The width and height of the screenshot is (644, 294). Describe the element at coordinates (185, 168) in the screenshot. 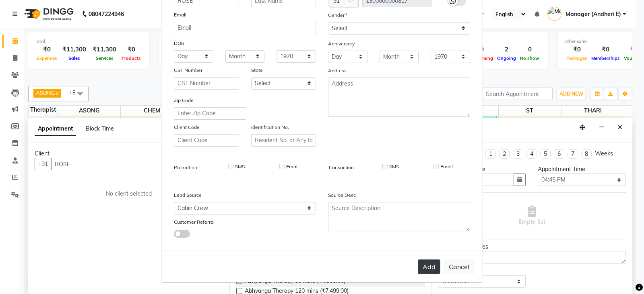

I see `label: Promotion` at that location.